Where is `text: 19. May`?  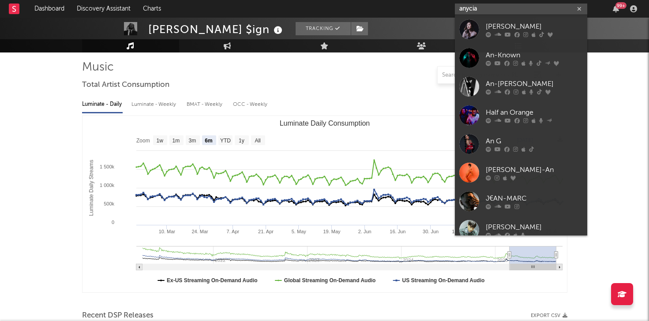
text: 19. May is located at coordinates (332, 232).